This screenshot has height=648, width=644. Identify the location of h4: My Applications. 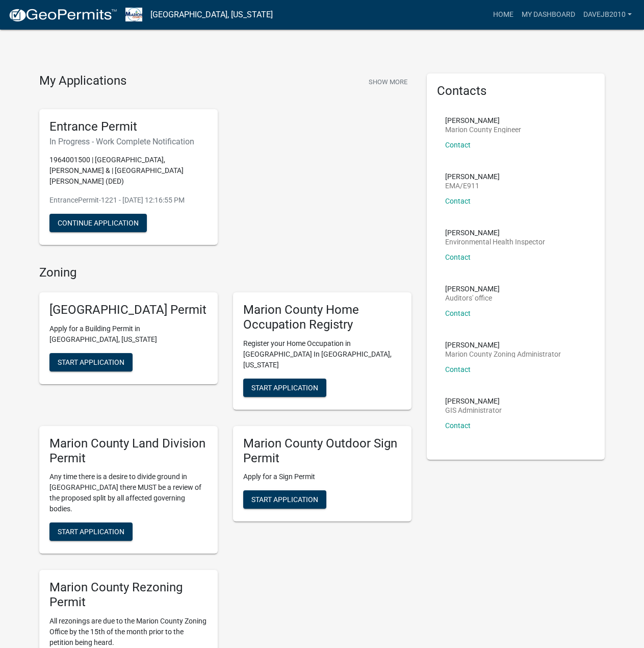
(83, 81).